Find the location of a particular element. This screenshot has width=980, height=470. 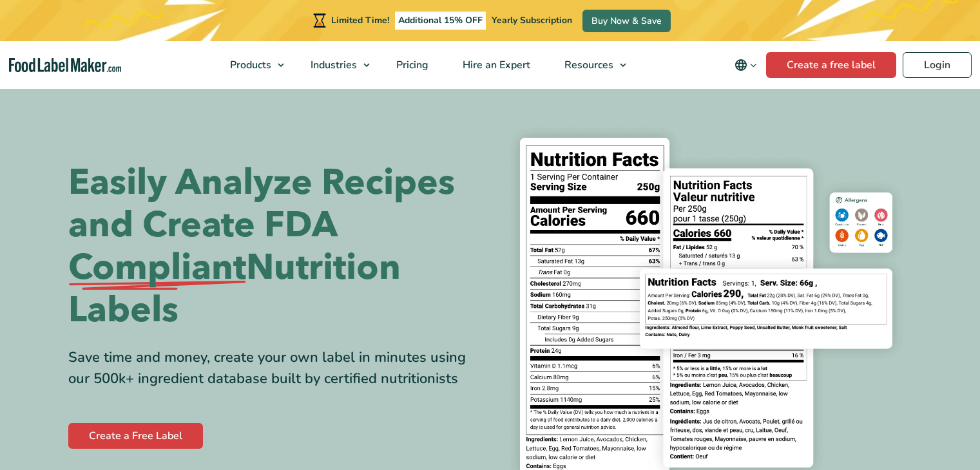

a: Buy Now & Save is located at coordinates (626, 21).